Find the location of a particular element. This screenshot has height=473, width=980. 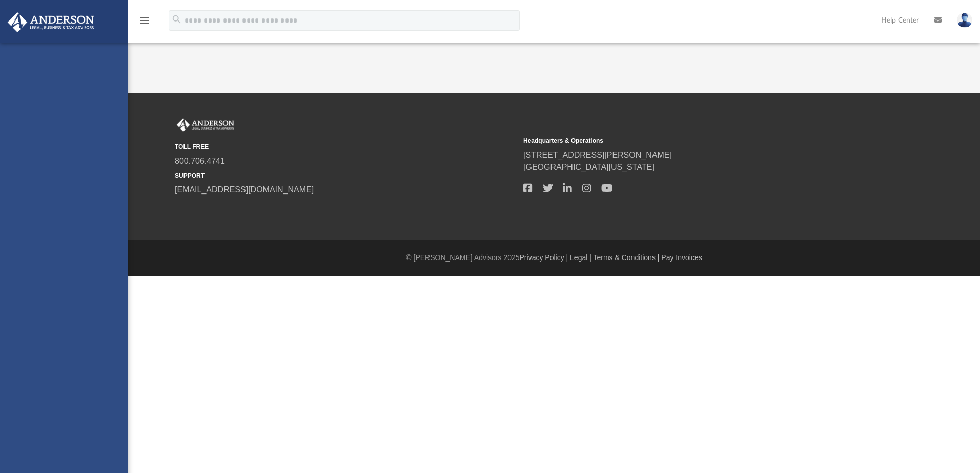

small: Headquarters & Operations is located at coordinates (694, 141).